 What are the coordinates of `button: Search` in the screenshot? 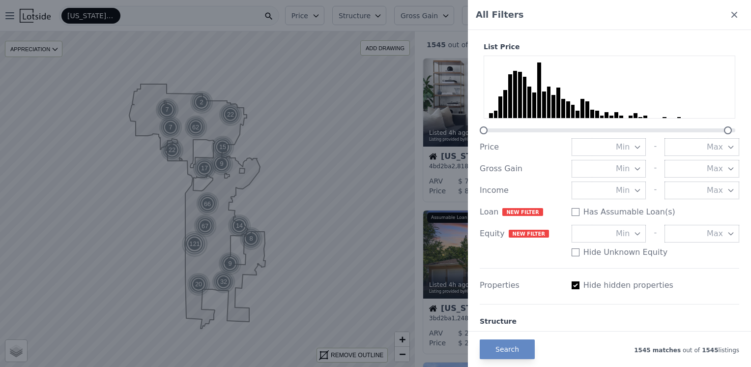 It's located at (507, 349).